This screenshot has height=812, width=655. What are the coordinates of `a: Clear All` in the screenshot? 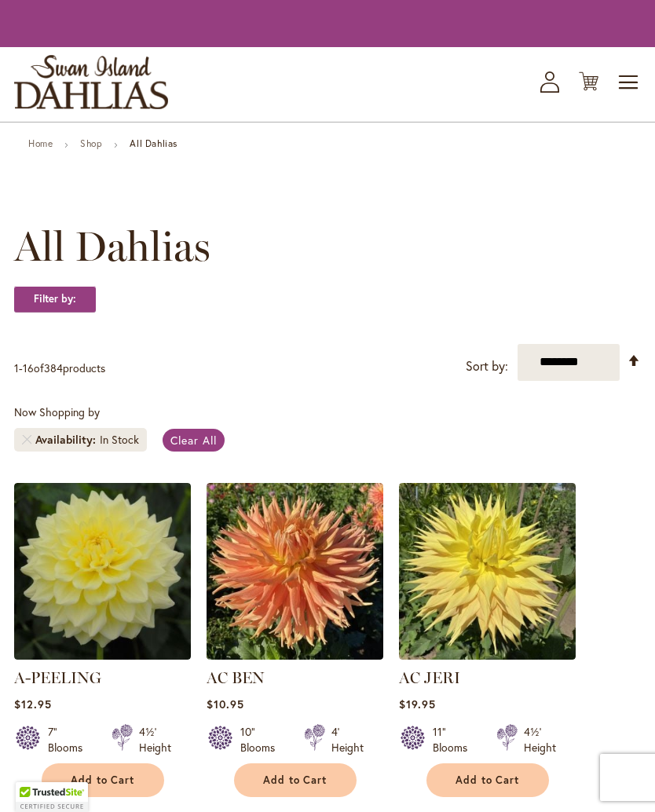 It's located at (193, 440).